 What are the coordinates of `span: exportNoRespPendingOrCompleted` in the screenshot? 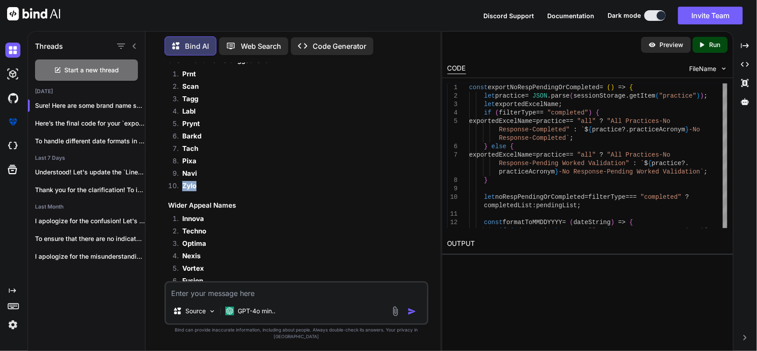 It's located at (544, 87).